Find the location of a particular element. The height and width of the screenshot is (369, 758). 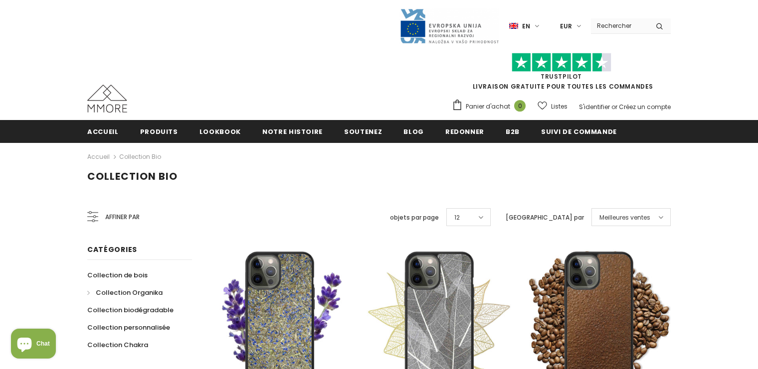

span: Lookbook is located at coordinates (220, 132).